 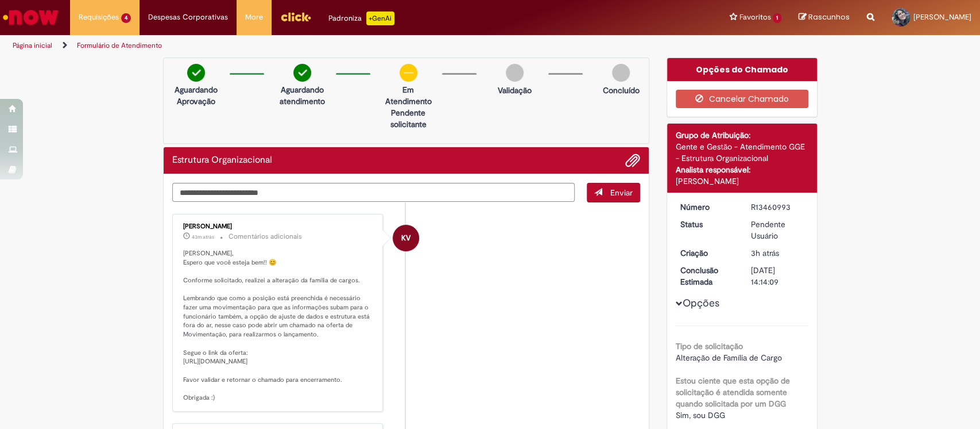 I want to click on time: 29/08/2025 11:10:20, so click(x=203, y=237).